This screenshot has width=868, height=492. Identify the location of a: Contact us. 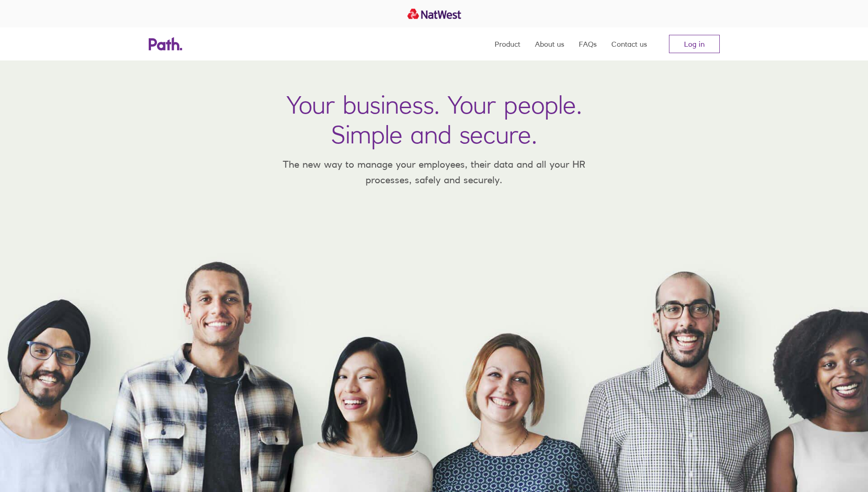
(629, 44).